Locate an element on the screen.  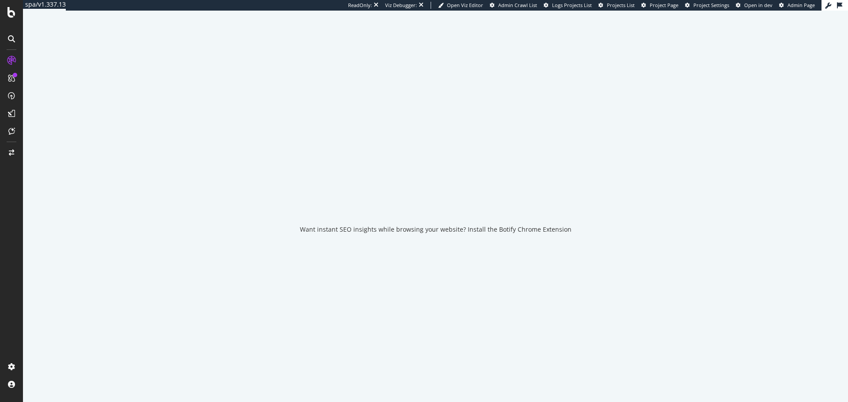
a: Admin Crawl List is located at coordinates (513, 5).